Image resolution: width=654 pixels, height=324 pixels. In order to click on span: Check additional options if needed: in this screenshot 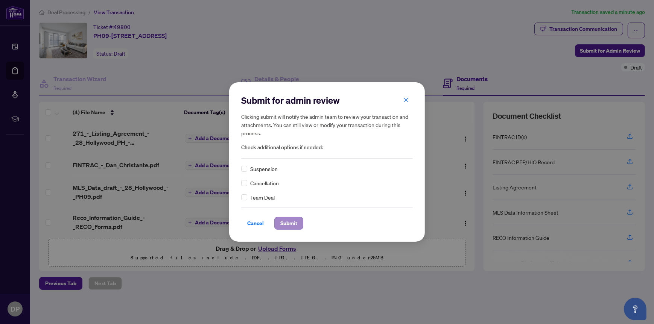, I will do `click(327, 147)`.